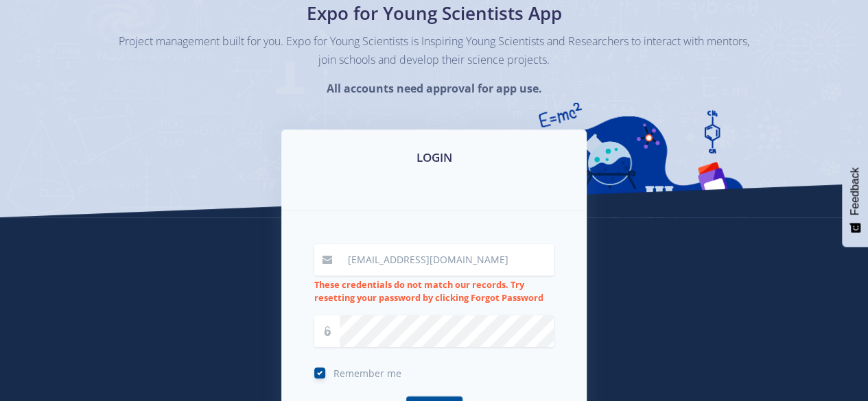 This screenshot has height=401, width=868. What do you see at coordinates (368, 373) in the screenshot?
I see `span: Remember me` at bounding box center [368, 373].